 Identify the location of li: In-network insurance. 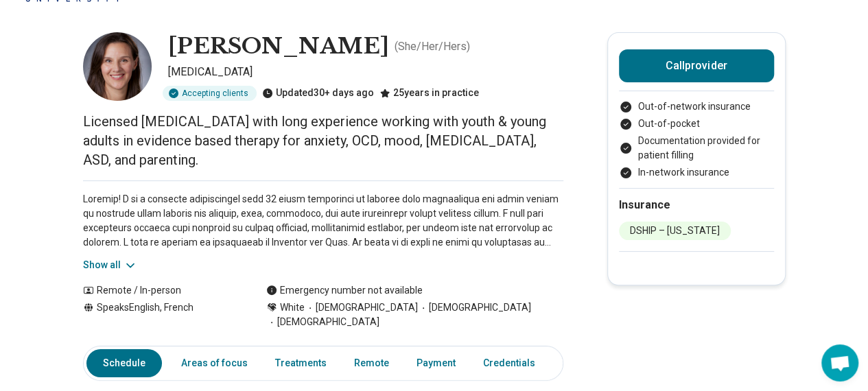
(697, 172).